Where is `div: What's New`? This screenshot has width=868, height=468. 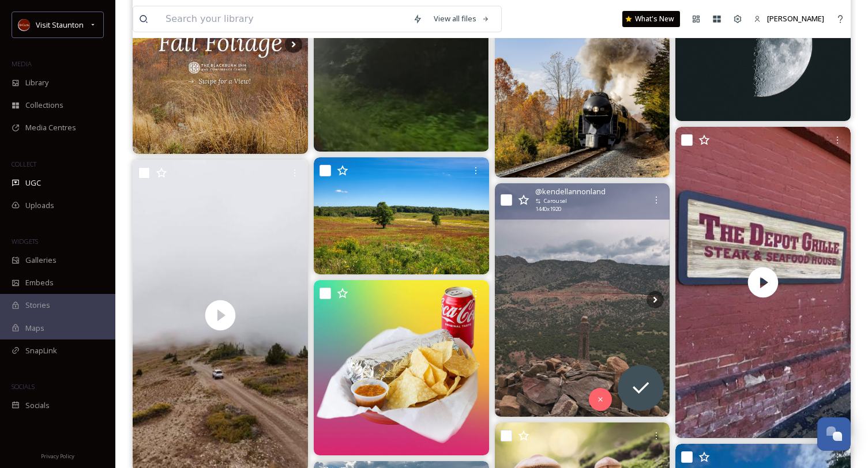 div: What's New is located at coordinates (651, 19).